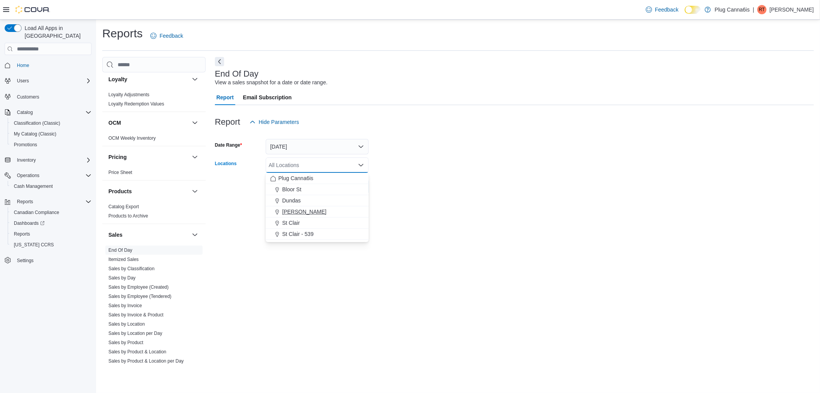 The width and height of the screenshot is (820, 393). Describe the element at coordinates (132, 268) in the screenshot. I see `a: Sales by Classification` at that location.